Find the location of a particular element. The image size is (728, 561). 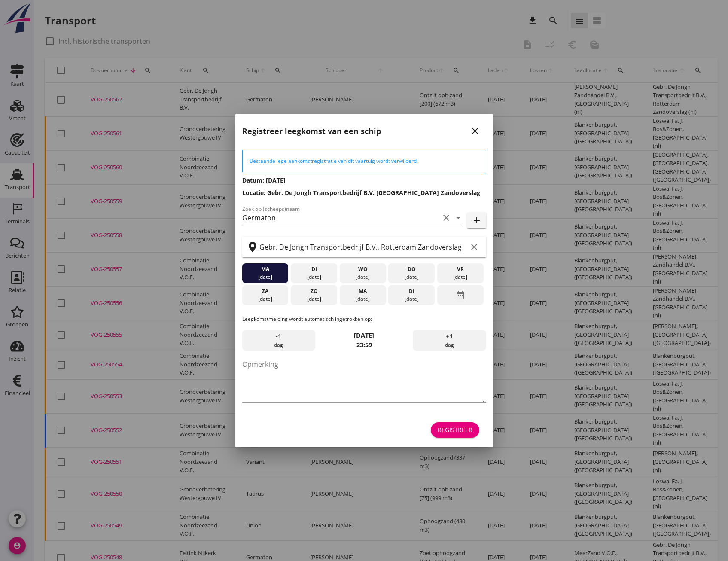

input: Zoek op terminal of plaats is located at coordinates (364, 247).